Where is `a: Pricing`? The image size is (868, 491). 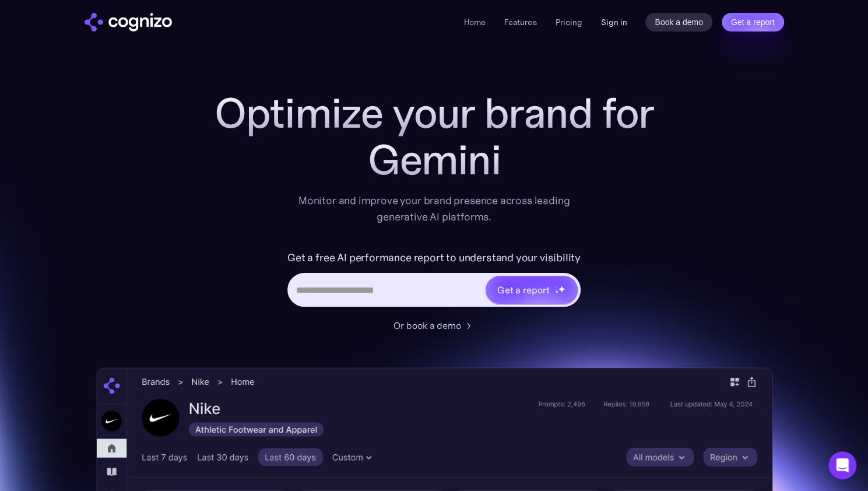 a: Pricing is located at coordinates (568, 22).